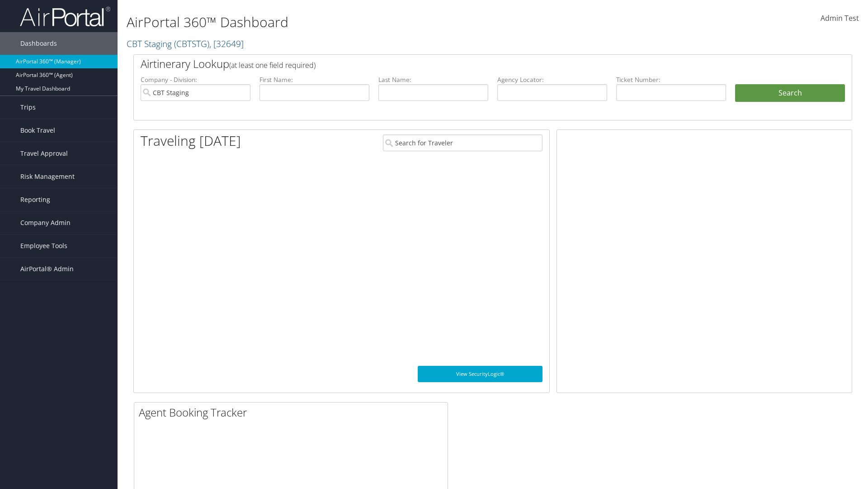 This screenshot has width=868, height=489. What do you see at coordinates (840, 18) in the screenshot?
I see `span: Admin Test` at bounding box center [840, 18].